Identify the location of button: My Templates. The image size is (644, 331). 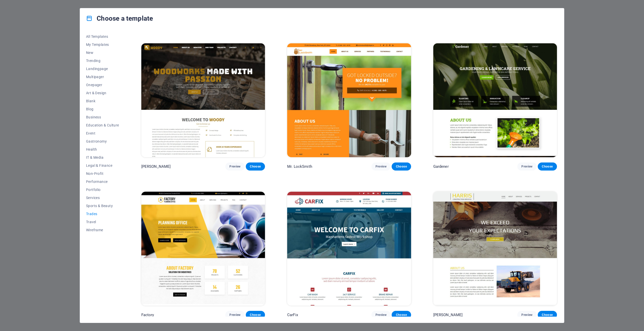
(102, 44).